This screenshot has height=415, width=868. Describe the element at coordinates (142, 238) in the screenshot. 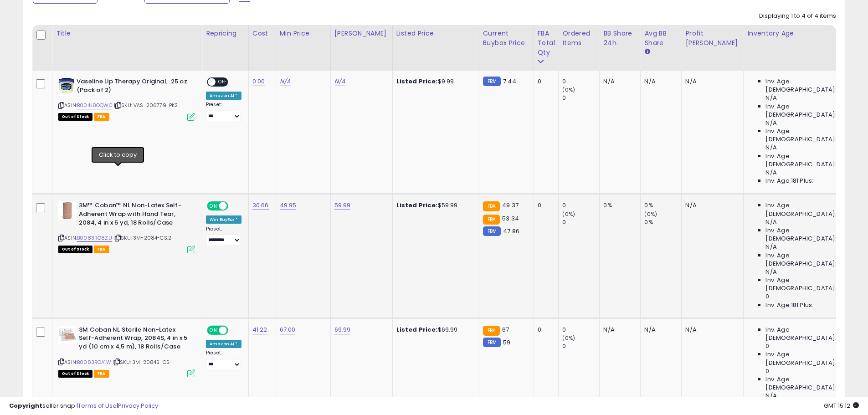

I see `span: | SKU: 3M-2084-CS.2` at that location.